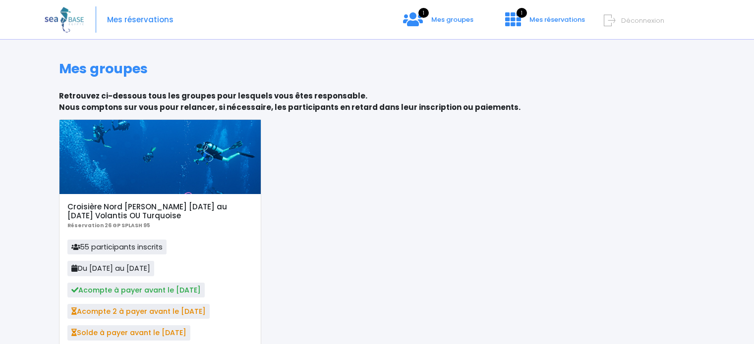  What do you see at coordinates (642, 20) in the screenshot?
I see `span: Déconnexion` at bounding box center [642, 20].